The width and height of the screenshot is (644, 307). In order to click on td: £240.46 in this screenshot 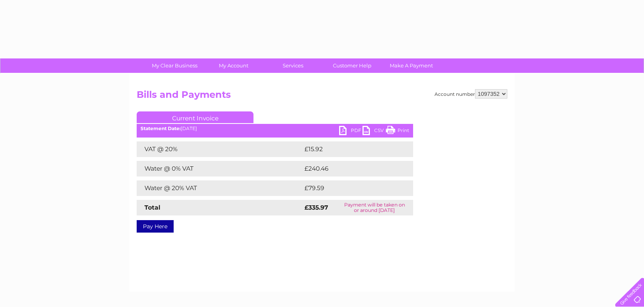, I will do `click(351, 169)`.